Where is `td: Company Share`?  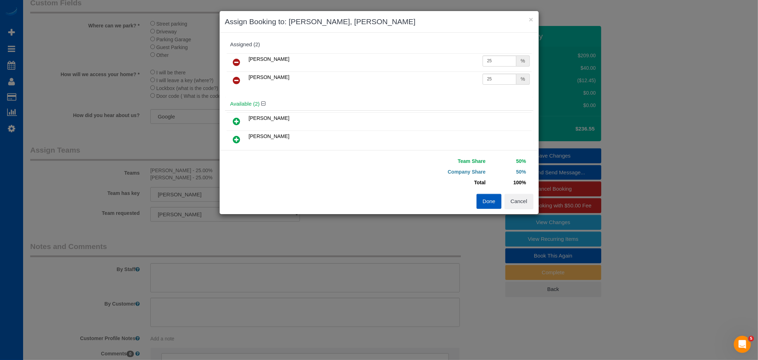 td: Company Share is located at coordinates (436, 172).